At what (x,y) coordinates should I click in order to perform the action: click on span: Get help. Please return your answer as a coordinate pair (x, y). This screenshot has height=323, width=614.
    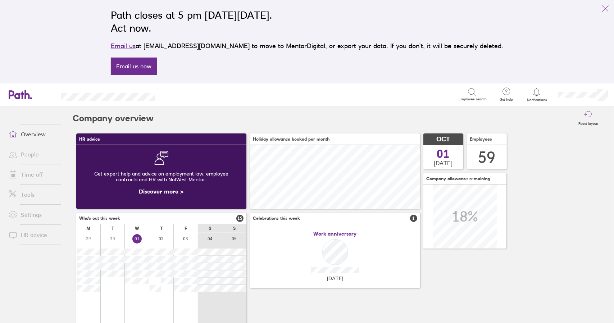
    Looking at the image, I should click on (506, 100).